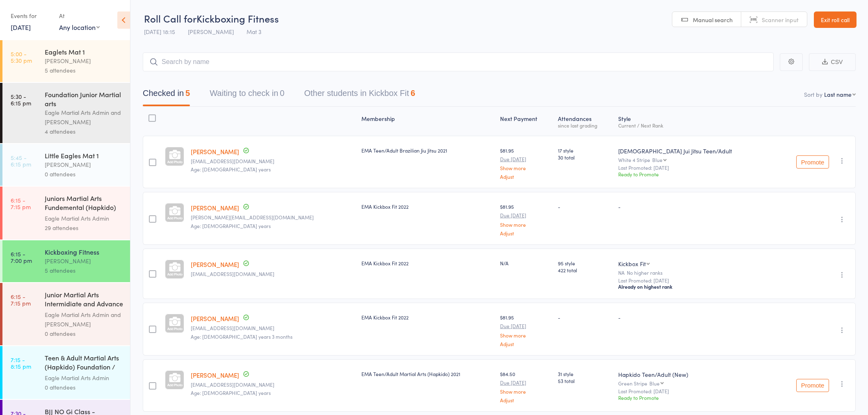 Image resolution: width=868 pixels, height=415 pixels. Describe the element at coordinates (21, 161) in the screenshot. I see `time: 5:45 - 6:15 pm` at that location.